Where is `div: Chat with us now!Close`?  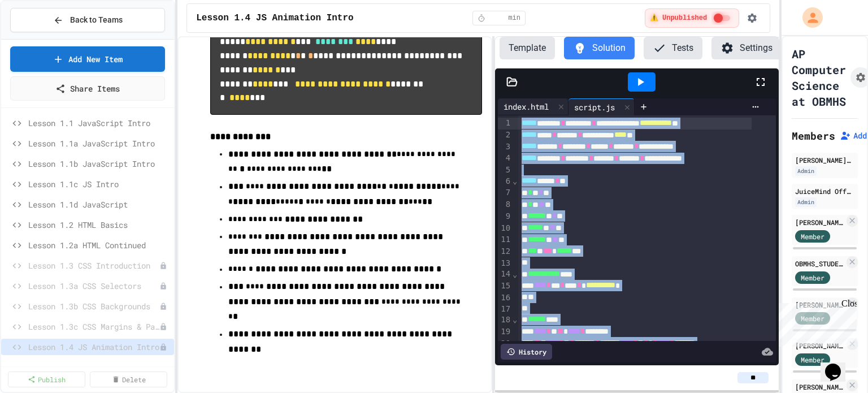
div: Chat with us now!Close is located at coordinates (41, 38).